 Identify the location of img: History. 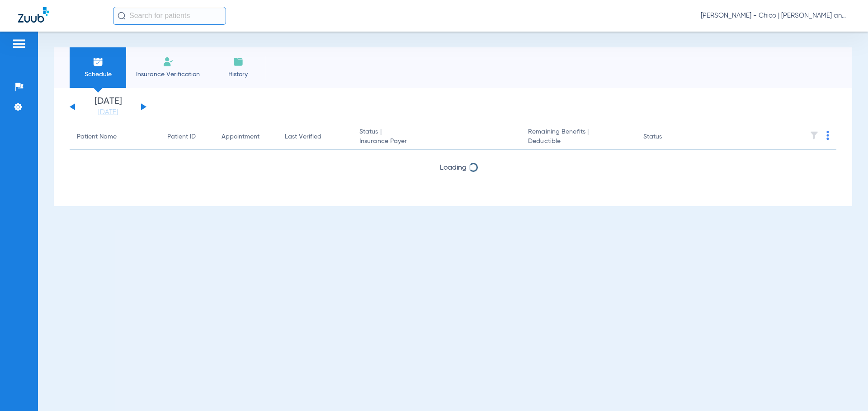
(238, 62).